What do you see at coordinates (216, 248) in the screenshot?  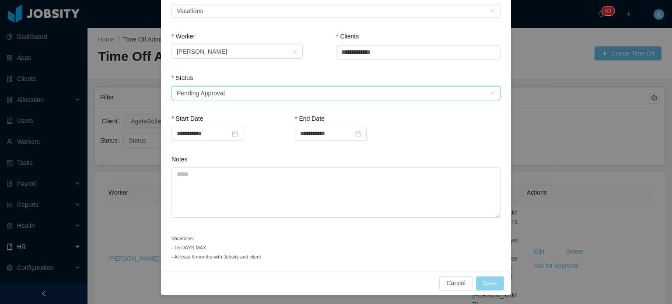 I see `small: Vacations: - 15 DAYS MAX - At least 6 months with Jobsity and client` at bounding box center [216, 248].